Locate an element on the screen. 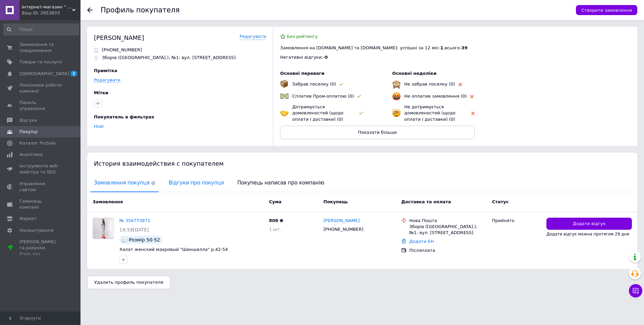  span: Статус is located at coordinates (500, 201).